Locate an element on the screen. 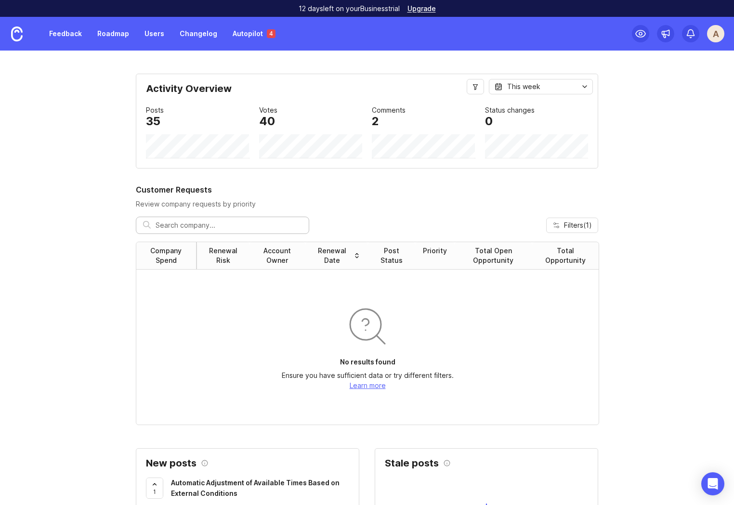  div: 40 is located at coordinates (267, 121).